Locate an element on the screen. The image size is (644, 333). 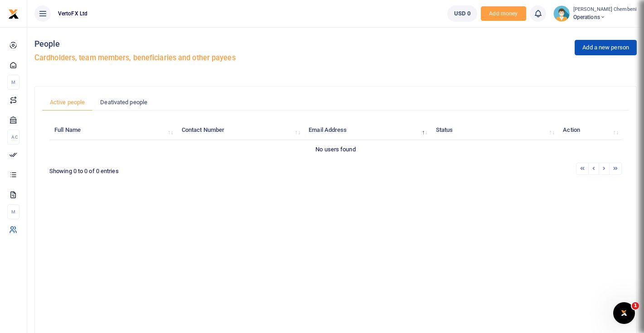
h5: Cardholders, team members, beneficiaries and other payees is located at coordinates (336, 58).